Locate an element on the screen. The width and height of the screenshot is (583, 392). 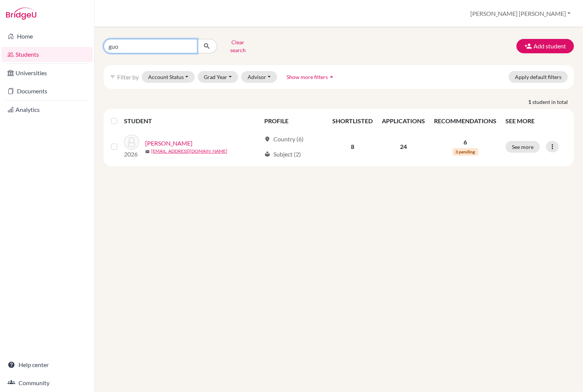
th: RECOMMENDATIONS is located at coordinates (465, 121).